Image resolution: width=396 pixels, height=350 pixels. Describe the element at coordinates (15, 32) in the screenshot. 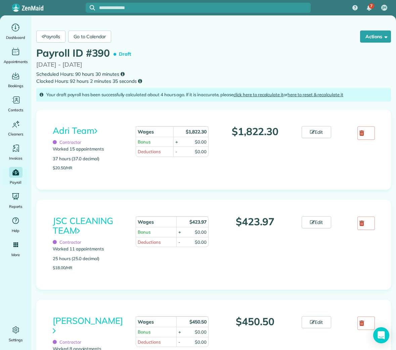

I see `a: Dashboard` at that location.